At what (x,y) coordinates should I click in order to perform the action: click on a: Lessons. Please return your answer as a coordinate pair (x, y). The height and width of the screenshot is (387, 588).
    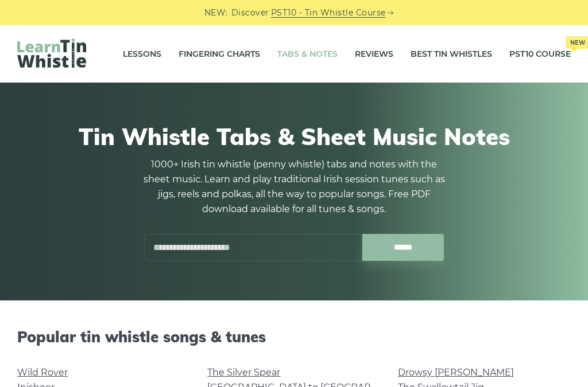
    Looking at the image, I should click on (142, 54).